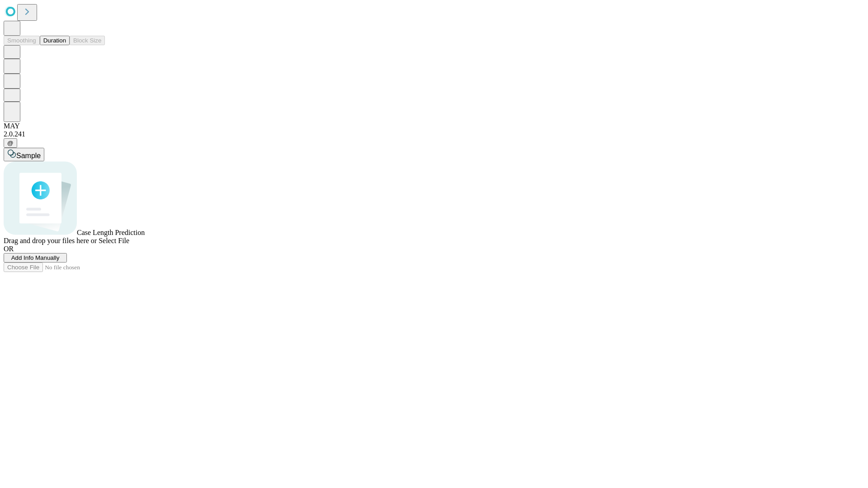 The height and width of the screenshot is (488, 868). Describe the element at coordinates (22, 40) in the screenshot. I see `button: Smoothing` at that location.